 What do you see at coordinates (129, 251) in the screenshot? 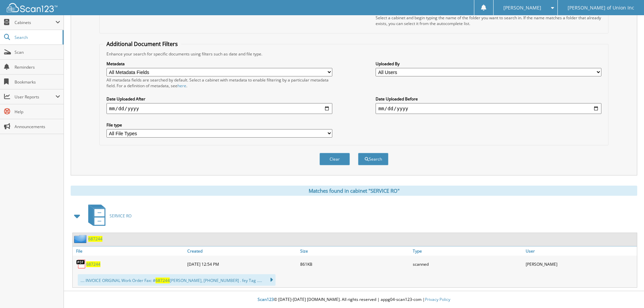
I see `a: File` at bounding box center [129, 251].